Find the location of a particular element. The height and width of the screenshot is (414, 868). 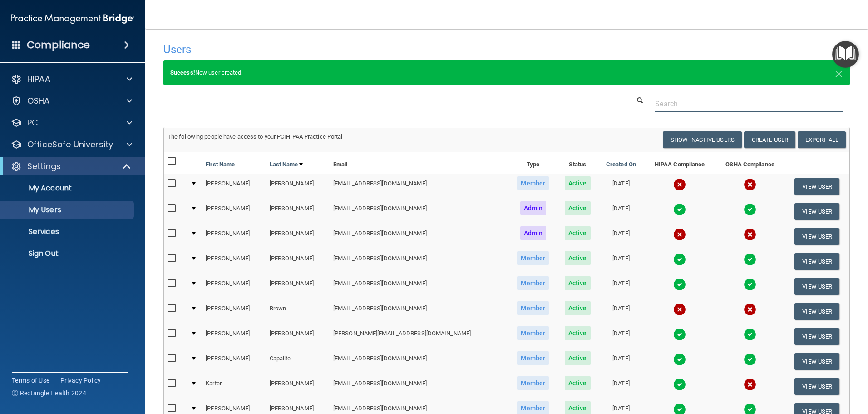

a: PCI is located at coordinates (71, 123).